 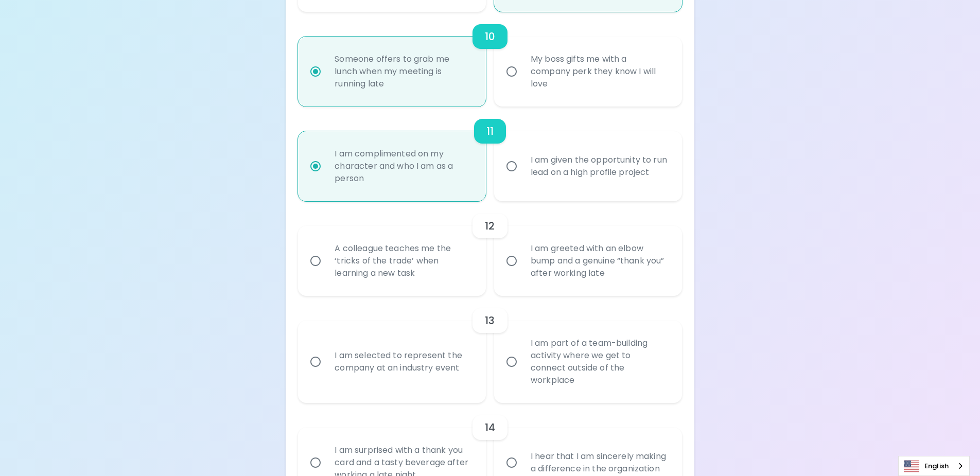 I want to click on div: A colleague teaches me the ‘tricks of the trade’ when learning a new task, so click(x=403, y=261).